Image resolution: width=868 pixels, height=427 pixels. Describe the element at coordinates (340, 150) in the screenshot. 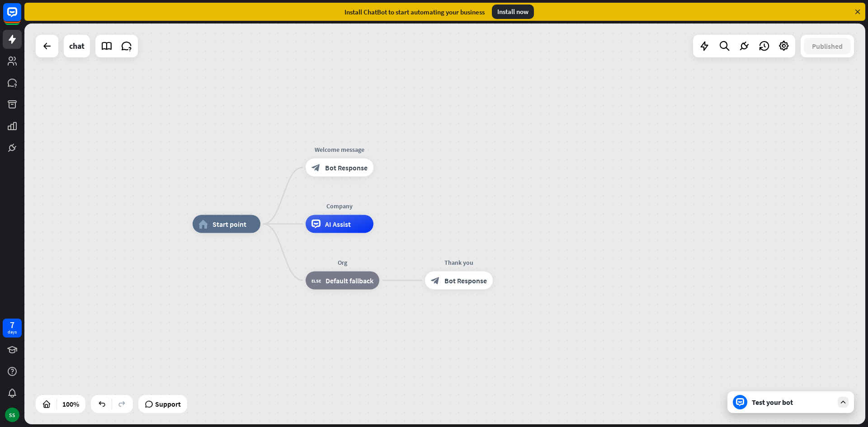

I see `div: Welcome message` at that location.